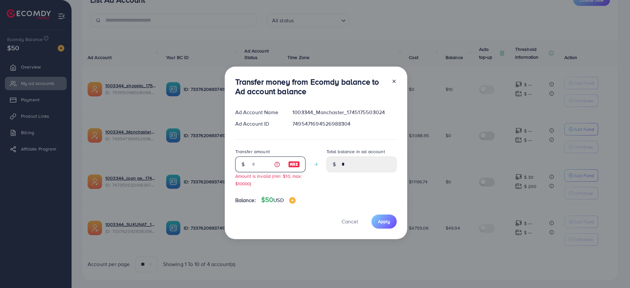 The height and width of the screenshot is (288, 630). Describe the element at coordinates (384, 221) in the screenshot. I see `span: Apply` at that location.